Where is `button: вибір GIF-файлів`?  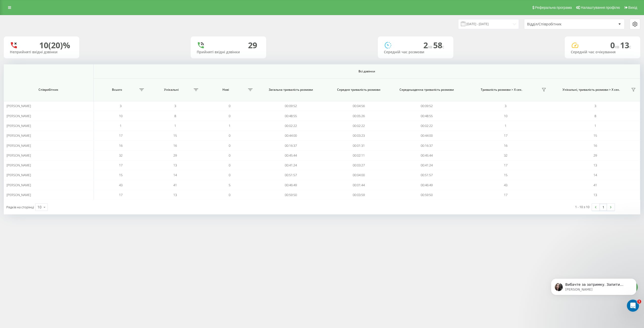
button: вибір GIF-файлів is located at coordinates (18, 166).